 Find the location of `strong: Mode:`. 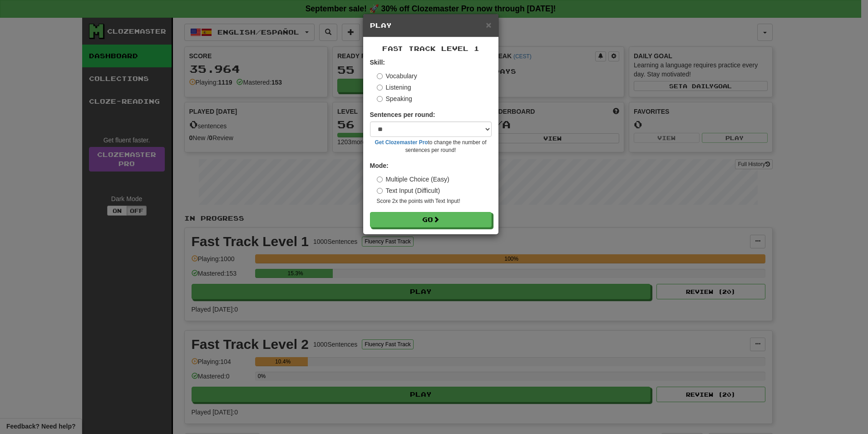

strong: Mode: is located at coordinates (379, 166).